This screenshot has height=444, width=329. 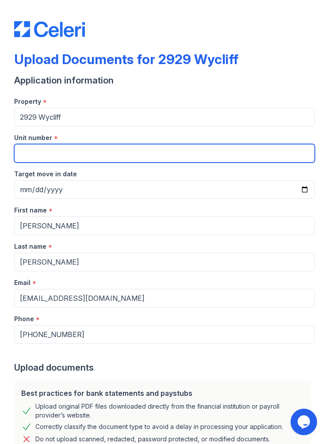 What do you see at coordinates (22, 283) in the screenshot?
I see `label: Email` at bounding box center [22, 283].